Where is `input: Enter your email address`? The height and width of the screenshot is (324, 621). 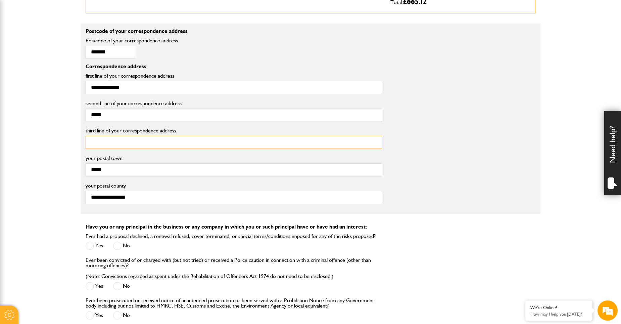 input: Enter your email address is located at coordinates (65, 89).